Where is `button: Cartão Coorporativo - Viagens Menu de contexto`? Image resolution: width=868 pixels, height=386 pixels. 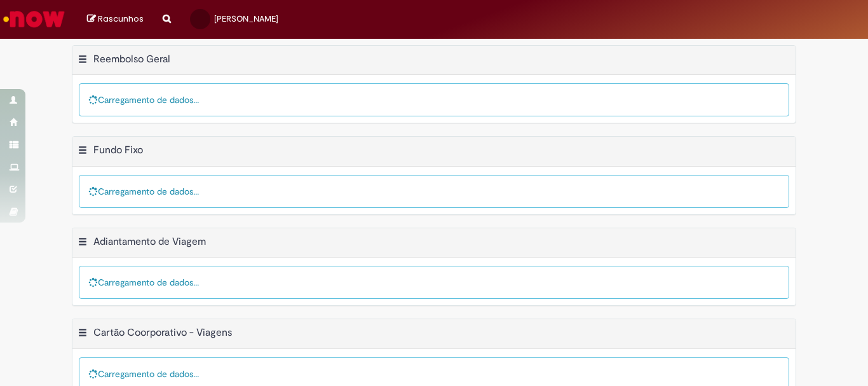 button: Cartão Coorporativo - Viagens Menu de contexto is located at coordinates (82, 334).